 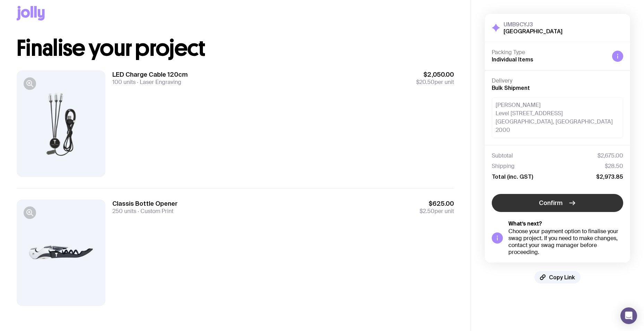 I want to click on span: $2,675.00, so click(x=611, y=156).